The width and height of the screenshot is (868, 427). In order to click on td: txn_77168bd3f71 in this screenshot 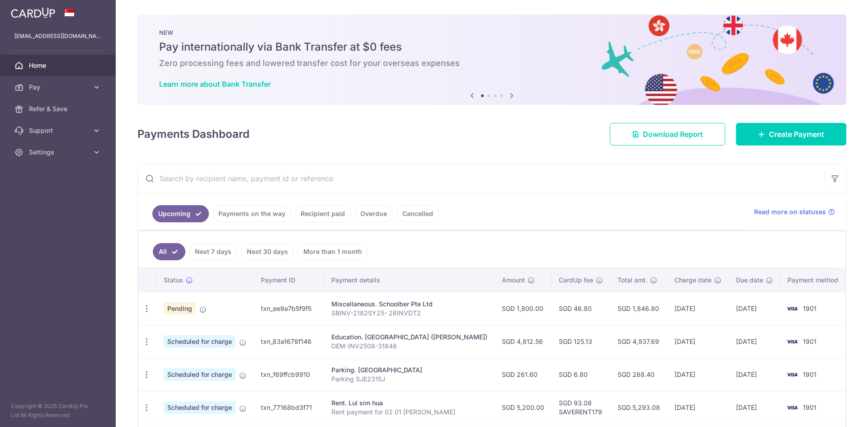, I will do `click(288, 407)`.